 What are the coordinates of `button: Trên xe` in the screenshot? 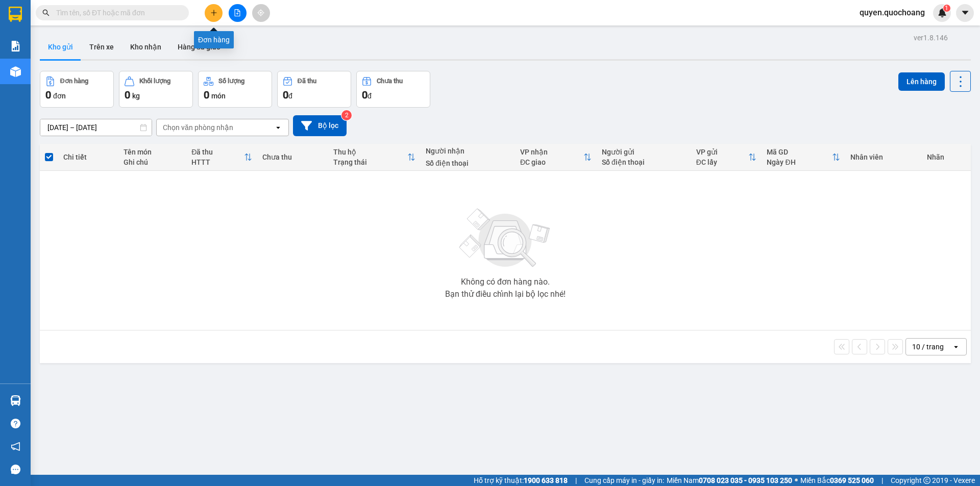 It's located at (102, 47).